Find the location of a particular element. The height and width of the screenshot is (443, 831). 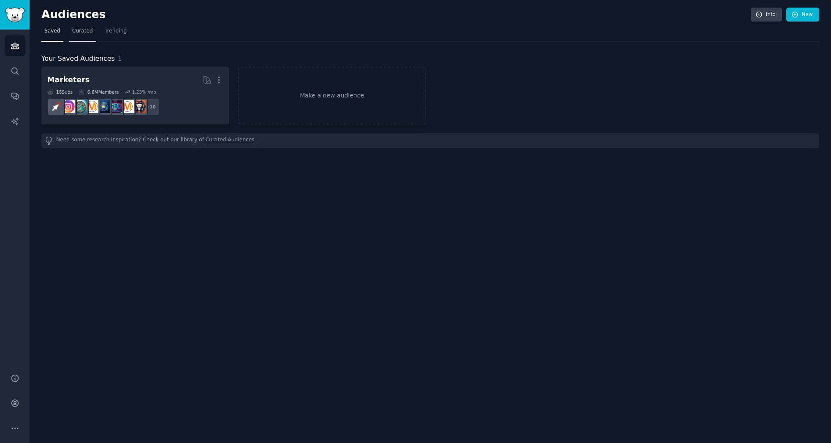

span: Curated is located at coordinates (82, 31).